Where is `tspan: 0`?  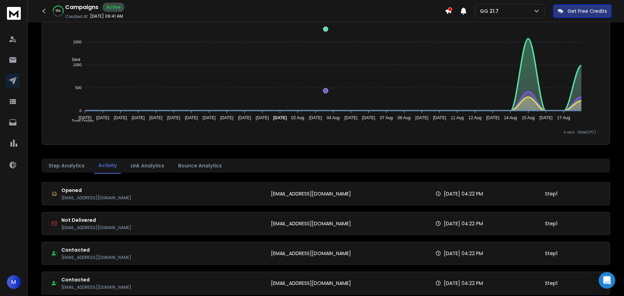 tspan: 0 is located at coordinates (81, 111).